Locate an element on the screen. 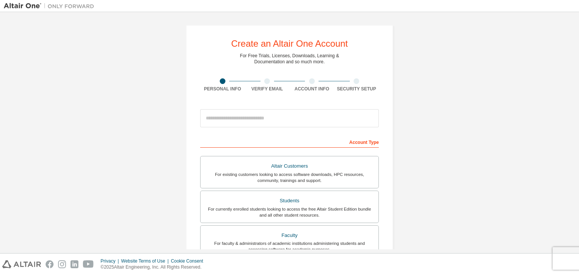  div: Account Info is located at coordinates (312, 89).